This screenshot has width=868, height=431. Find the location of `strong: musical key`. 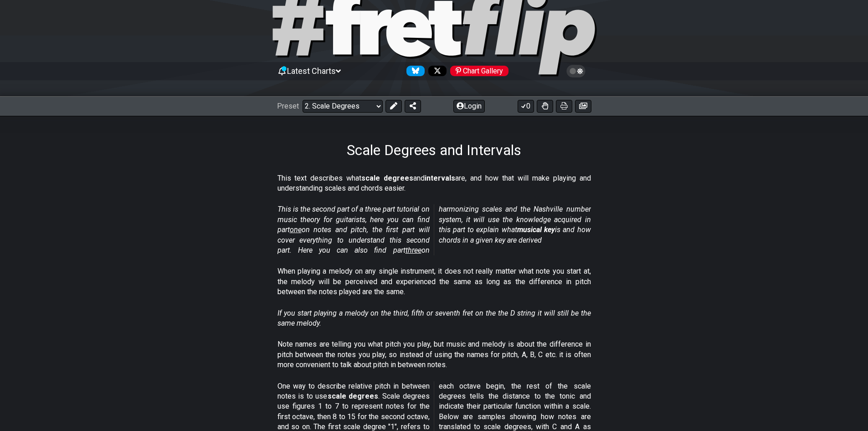

strong: musical key is located at coordinates (536, 229).